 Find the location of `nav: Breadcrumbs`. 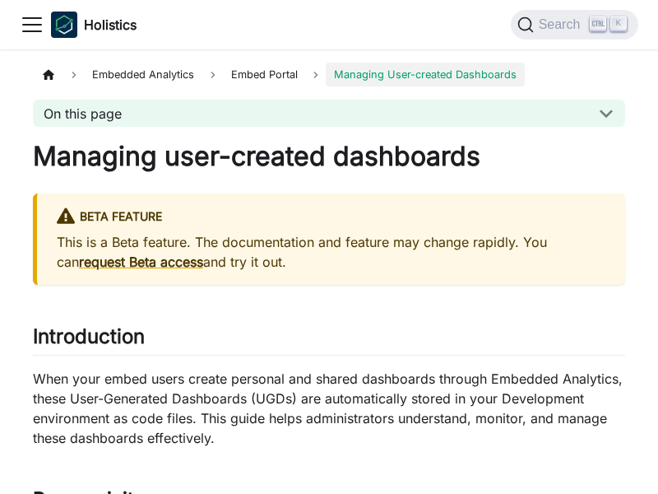

nav: Breadcrumbs is located at coordinates (329, 74).